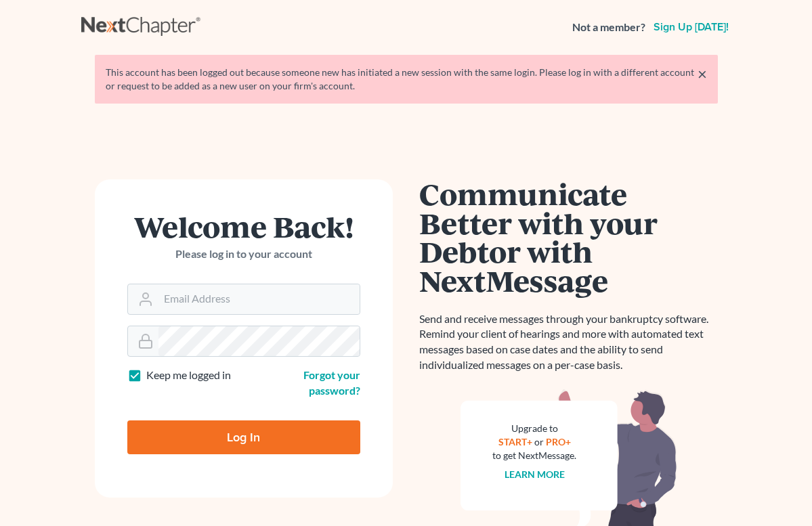  What do you see at coordinates (535, 428) in the screenshot?
I see `div: Upgrade to` at bounding box center [535, 428].